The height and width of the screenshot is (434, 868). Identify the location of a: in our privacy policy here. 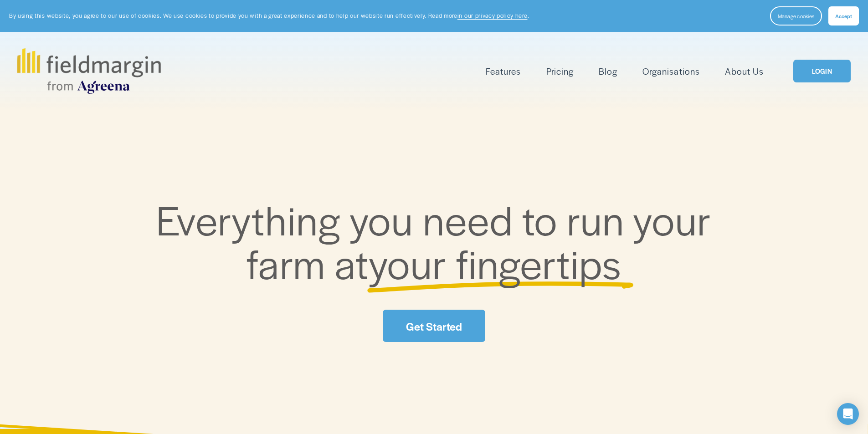
(492, 16).